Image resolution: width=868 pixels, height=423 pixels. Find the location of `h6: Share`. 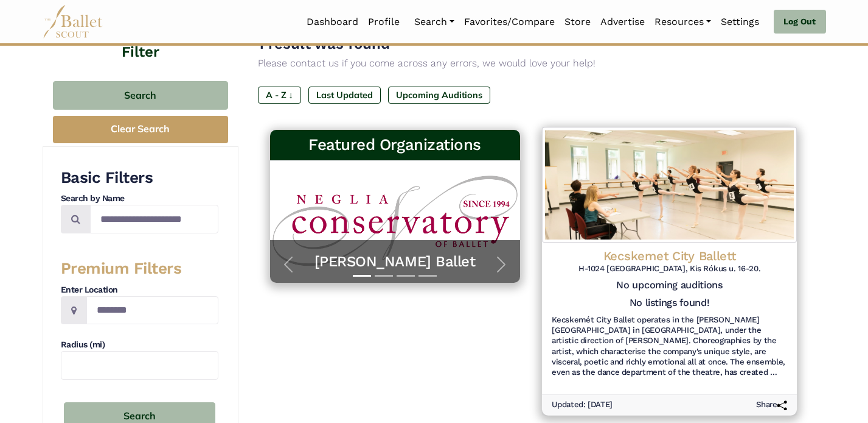

h6: Share is located at coordinates (771, 405).